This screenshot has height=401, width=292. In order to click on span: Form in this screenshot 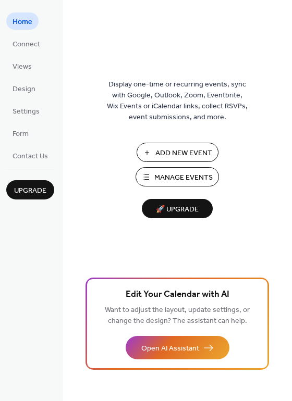, I will do `click(20, 134)`.